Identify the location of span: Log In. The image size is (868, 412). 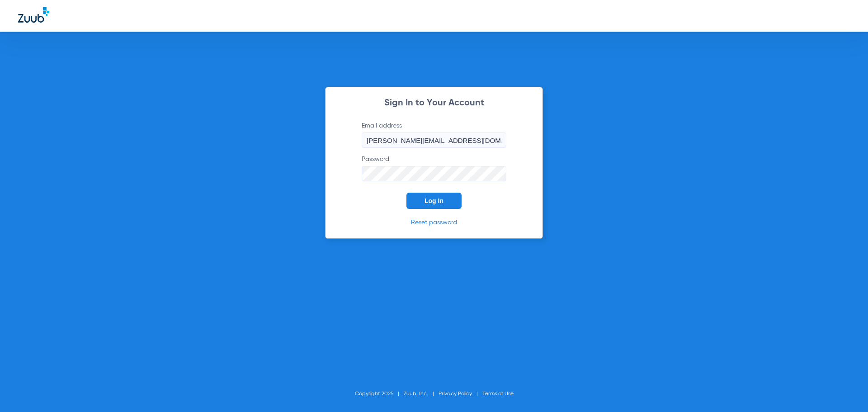
(434, 201).